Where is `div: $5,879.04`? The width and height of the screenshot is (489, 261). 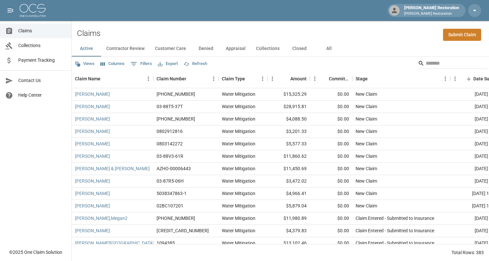 div: $5,879.04 is located at coordinates (289, 206).